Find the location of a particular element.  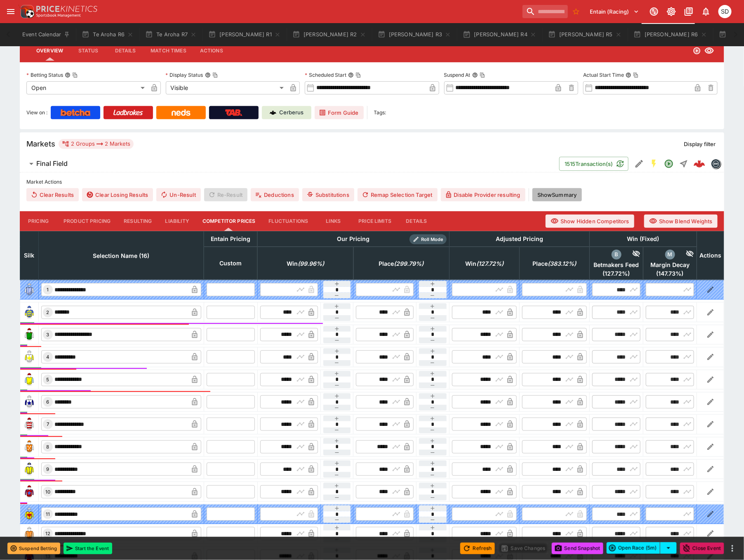

button: Connected to PK is located at coordinates (654, 12).